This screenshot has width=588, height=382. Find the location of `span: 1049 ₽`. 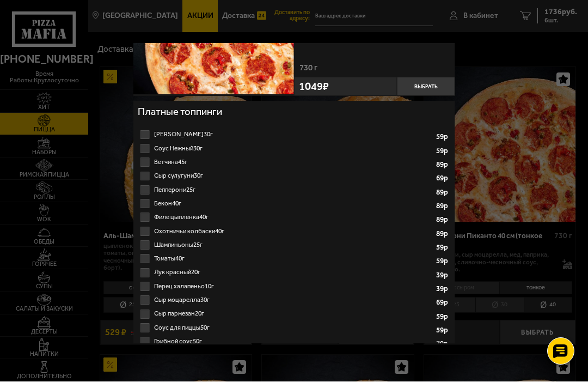

span: 1049 ₽ is located at coordinates (313, 87).